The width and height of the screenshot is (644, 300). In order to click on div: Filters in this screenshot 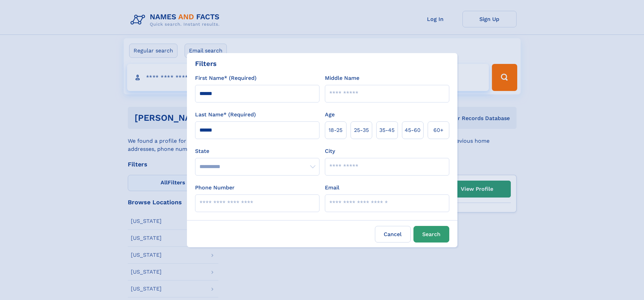, I will do `click(206, 63)`.